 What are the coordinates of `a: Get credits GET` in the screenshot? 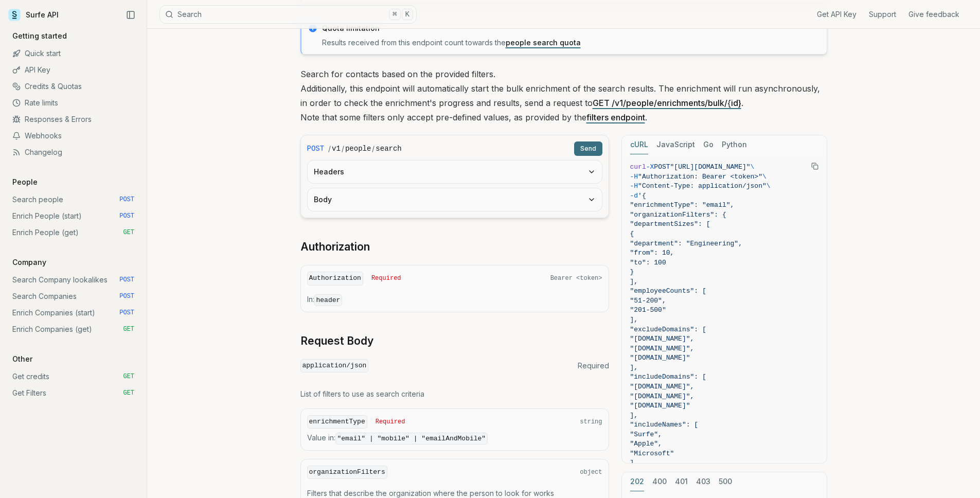 It's located at (73, 377).